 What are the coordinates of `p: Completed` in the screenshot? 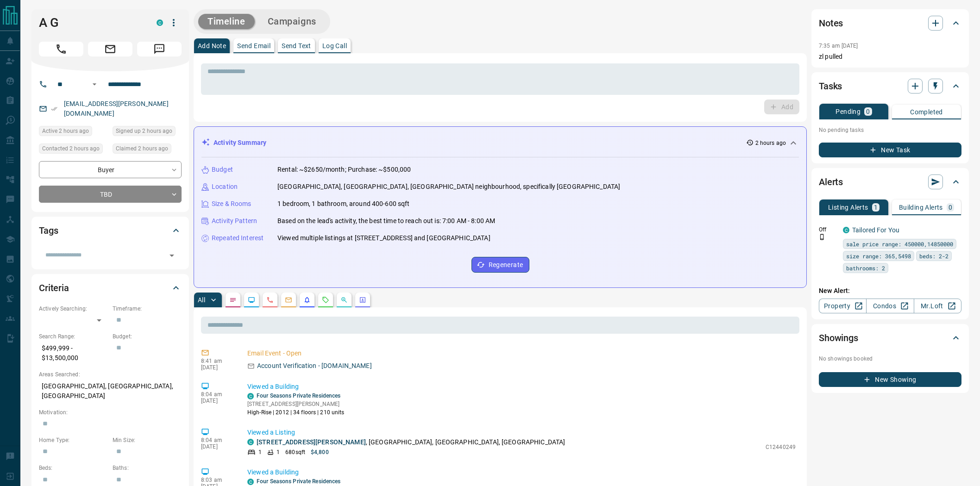 It's located at (926, 112).